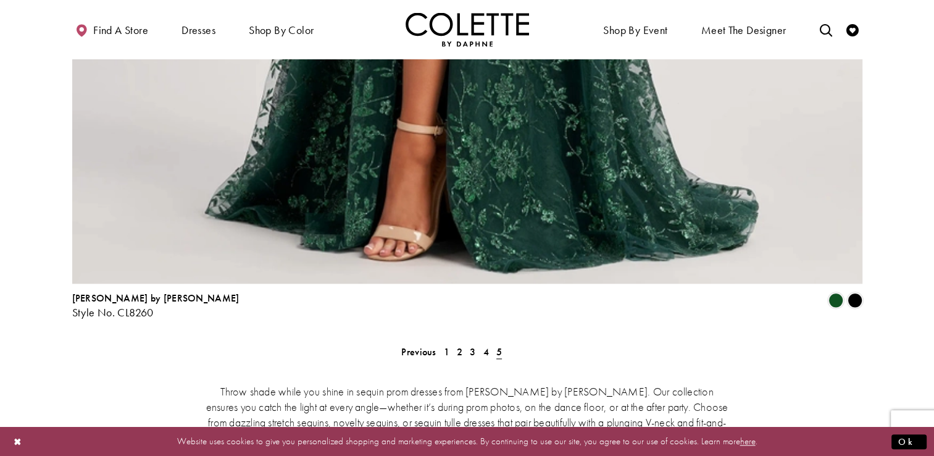 Image resolution: width=934 pixels, height=456 pixels. Describe the element at coordinates (467, 441) in the screenshot. I see `p: Website uses cookies to give you personalized shopping and marketing experiences. By continuing t...` at that location.